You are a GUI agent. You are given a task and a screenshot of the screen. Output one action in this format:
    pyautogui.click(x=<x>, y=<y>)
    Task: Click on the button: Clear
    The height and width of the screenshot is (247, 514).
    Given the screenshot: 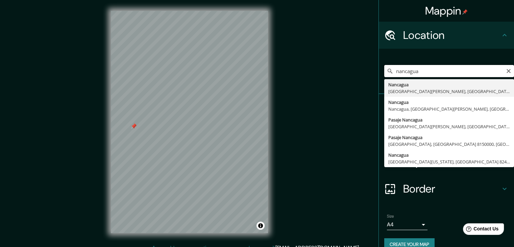 What is the action you would take?
    pyautogui.click(x=508, y=70)
    